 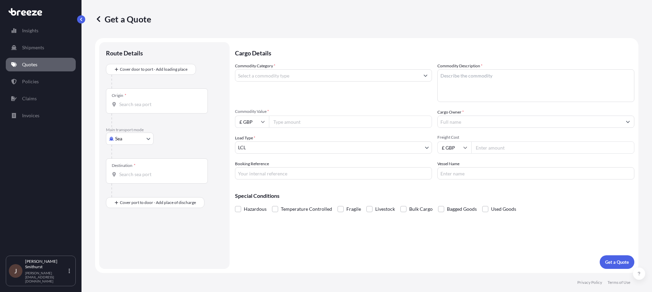 I want to click on p: Policies, so click(x=30, y=82).